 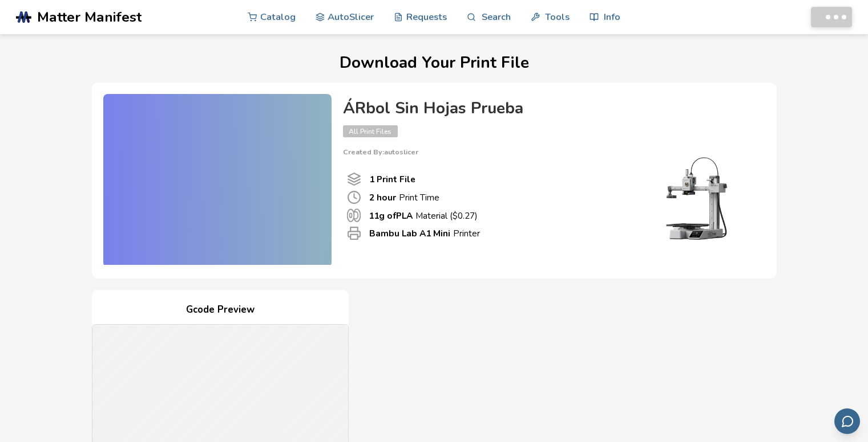 I want to click on b: 2 hour, so click(x=383, y=197).